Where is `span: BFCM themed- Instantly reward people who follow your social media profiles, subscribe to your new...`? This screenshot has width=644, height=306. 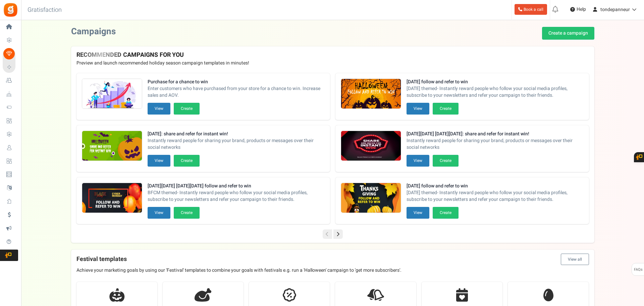 span: BFCM themed- Instantly reward people who follow your social media profiles, subscribe to your new... is located at coordinates (236, 196).